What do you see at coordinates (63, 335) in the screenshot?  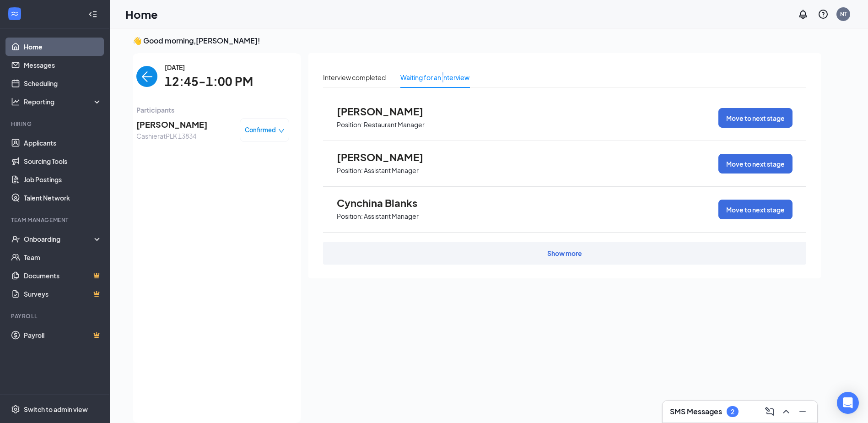 I see `a: PayrollCrown` at bounding box center [63, 335].